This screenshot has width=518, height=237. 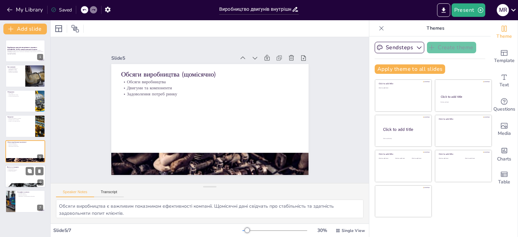 I want to click on p: Продукція, so click(x=20, y=117).